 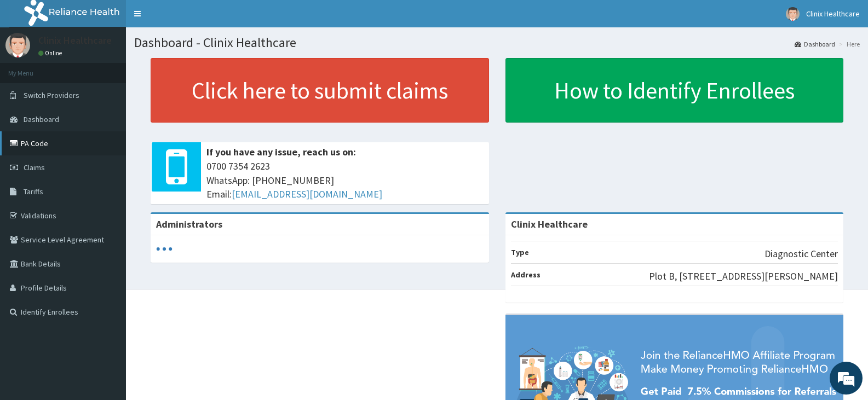 I want to click on b: Type, so click(x=519, y=253).